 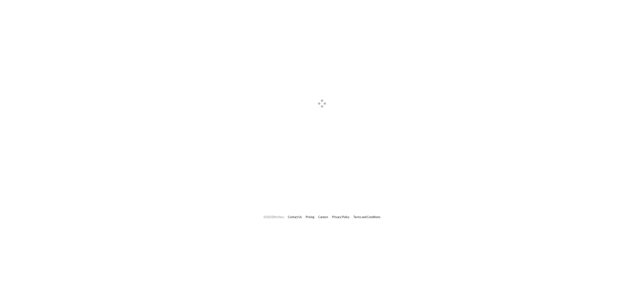 What do you see at coordinates (274, 217) in the screenshot?
I see `span: © 2025 Effortless` at bounding box center [274, 217].